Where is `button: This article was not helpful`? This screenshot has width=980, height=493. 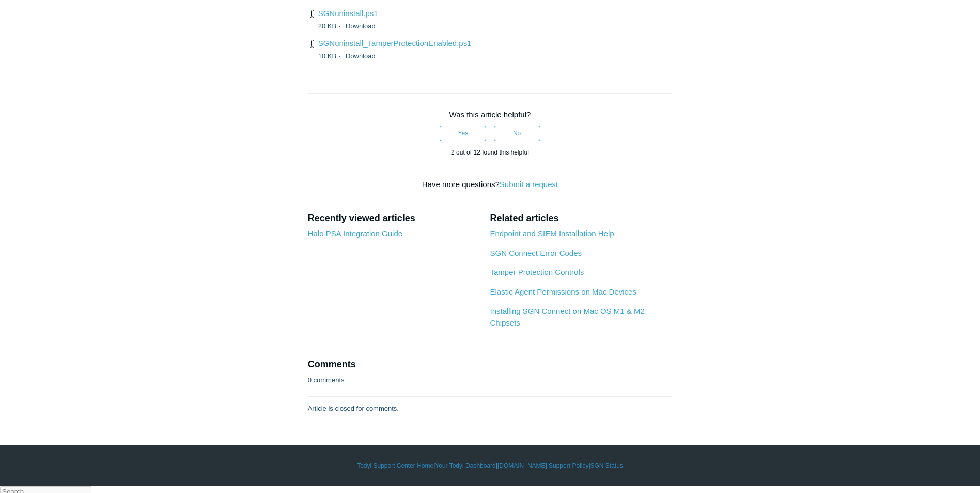 button: This article was not helpful is located at coordinates (517, 133).